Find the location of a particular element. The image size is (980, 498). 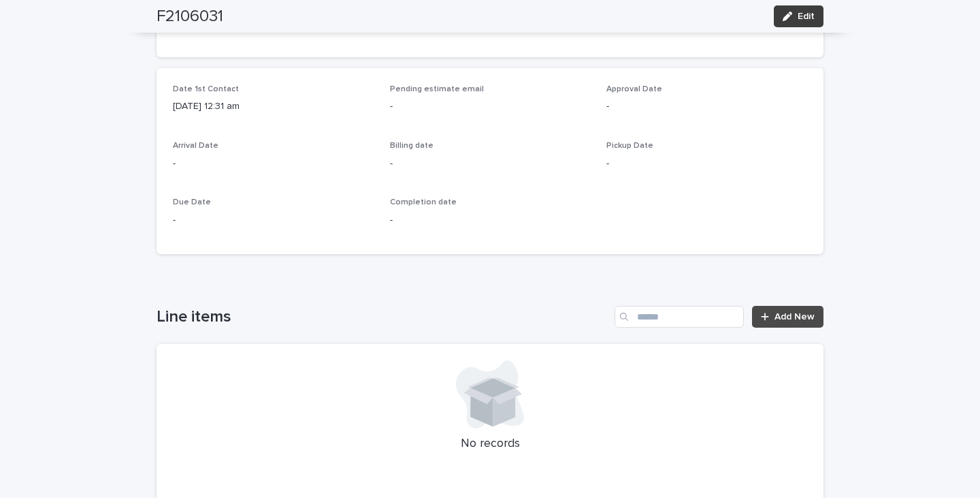

span: Due Date is located at coordinates (192, 202).